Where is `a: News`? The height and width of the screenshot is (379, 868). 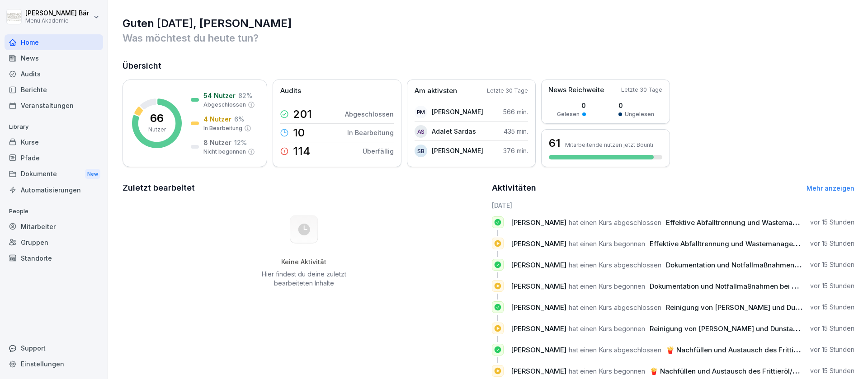 a: News is located at coordinates (54, 58).